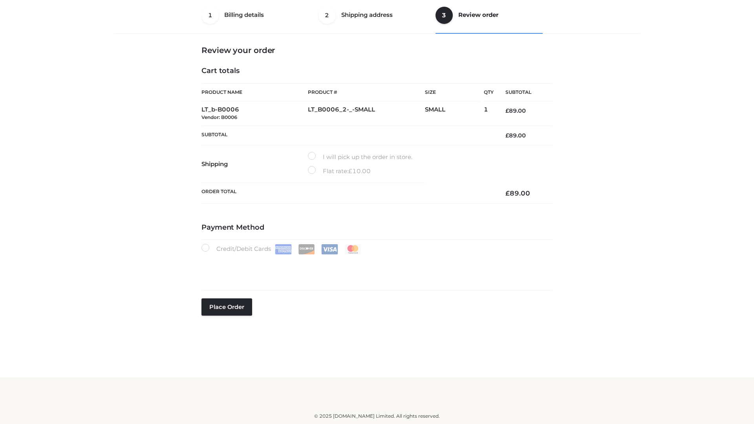 Image resolution: width=754 pixels, height=424 pixels. Describe the element at coordinates (254, 164) in the screenshot. I see `th: Shipping` at that location.